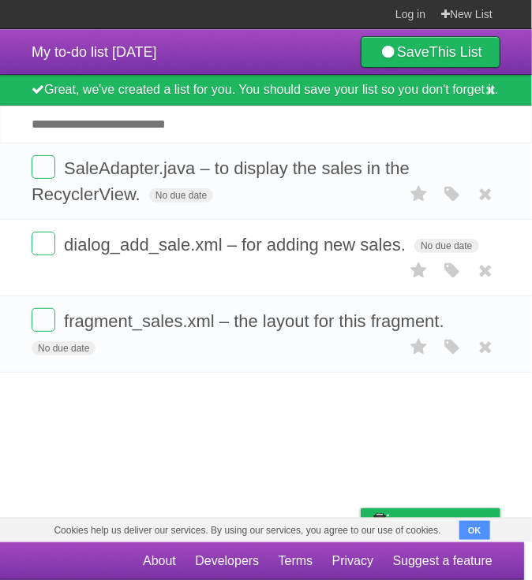  I want to click on span: fragment_sales.xml – the layout for this fragment., so click(256, 321).